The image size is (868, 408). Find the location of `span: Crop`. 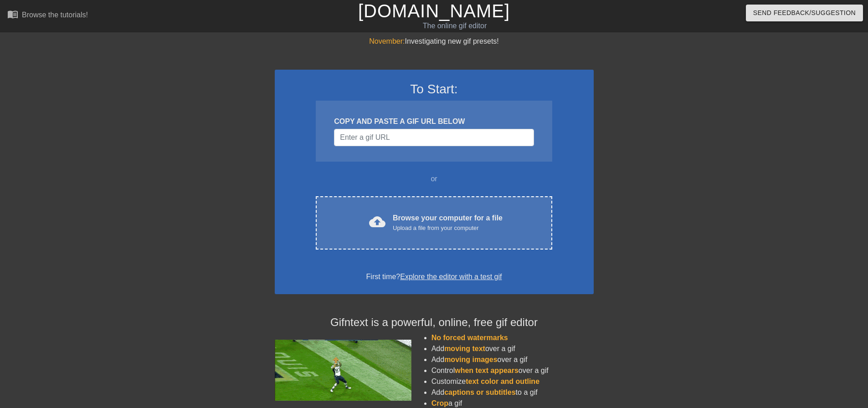

span: Crop is located at coordinates (440, 403).